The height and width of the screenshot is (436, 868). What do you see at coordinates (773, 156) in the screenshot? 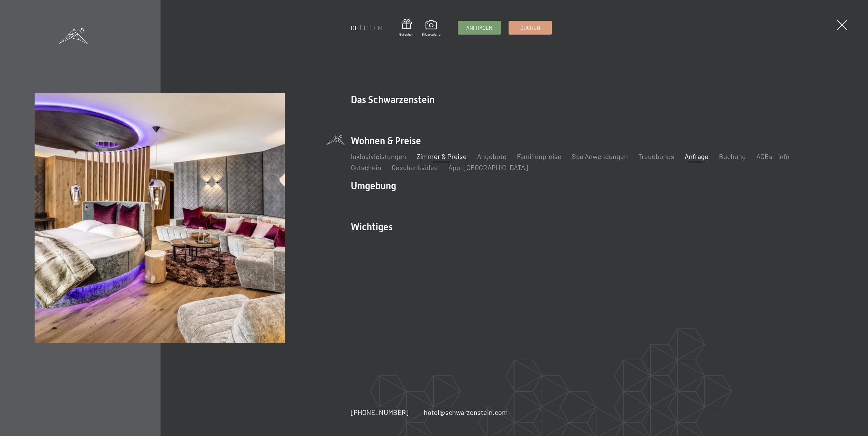
I see `a: AGBs - Info` at bounding box center [773, 156].